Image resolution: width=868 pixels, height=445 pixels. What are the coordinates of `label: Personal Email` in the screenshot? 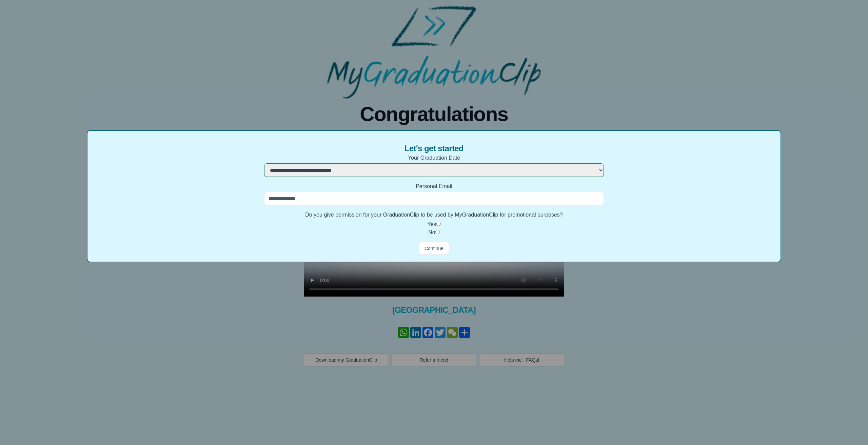 It's located at (434, 187).